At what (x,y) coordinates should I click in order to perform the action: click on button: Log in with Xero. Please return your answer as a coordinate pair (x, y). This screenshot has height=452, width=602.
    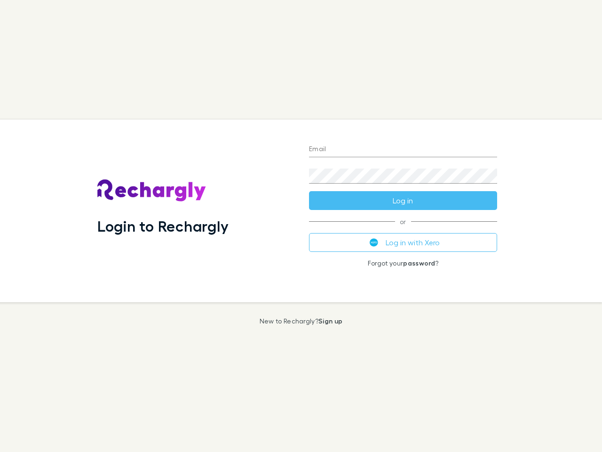
    Looking at the image, I should click on (403, 242).